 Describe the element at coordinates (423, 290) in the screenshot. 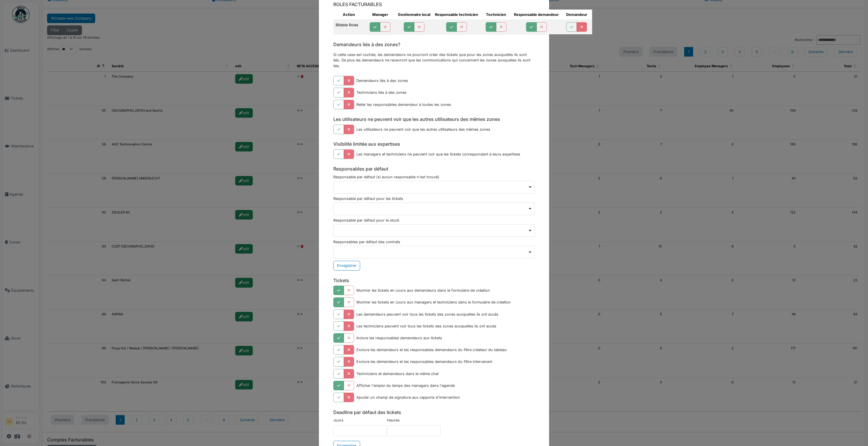

I see `div: Montrer les tickets en cours aux demandeurs dans le formulaire de création` at that location.